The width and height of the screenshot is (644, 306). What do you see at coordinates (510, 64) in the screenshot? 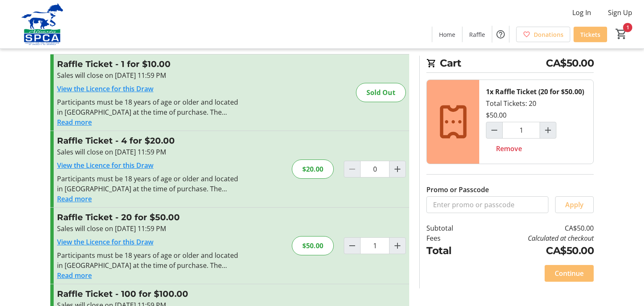
I see `h2: Cart` at bounding box center [510, 64].